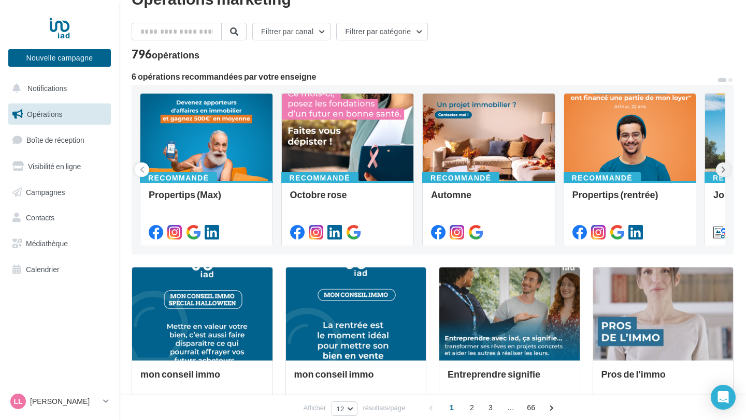 The image size is (746, 420). What do you see at coordinates (60, 270) in the screenshot?
I see `a: Calendrier` at bounding box center [60, 270].